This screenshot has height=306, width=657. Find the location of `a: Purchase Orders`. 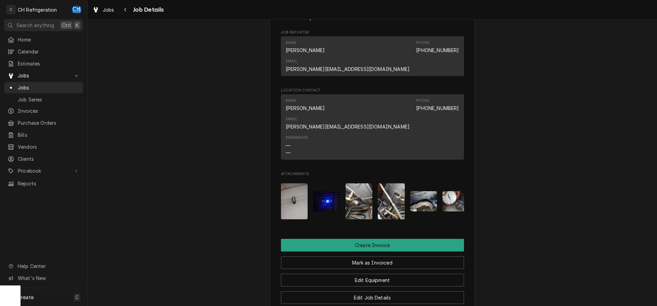

a: Purchase Orders is located at coordinates (43, 123).